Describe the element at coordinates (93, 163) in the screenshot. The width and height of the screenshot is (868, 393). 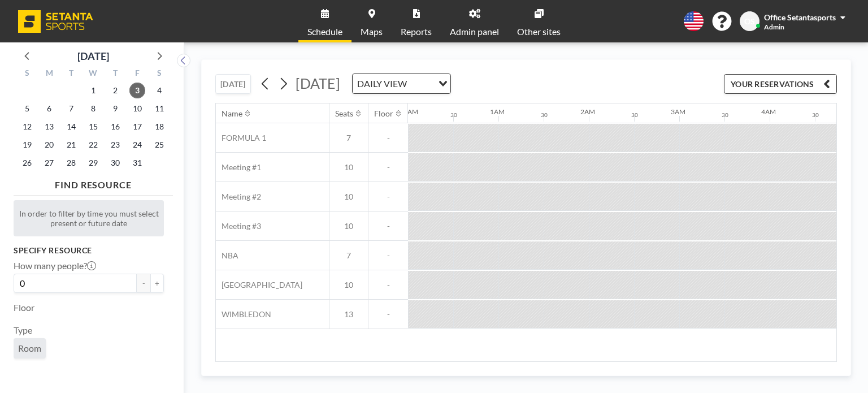
I see `span: Wednesday, October 29, 2025` at that location.